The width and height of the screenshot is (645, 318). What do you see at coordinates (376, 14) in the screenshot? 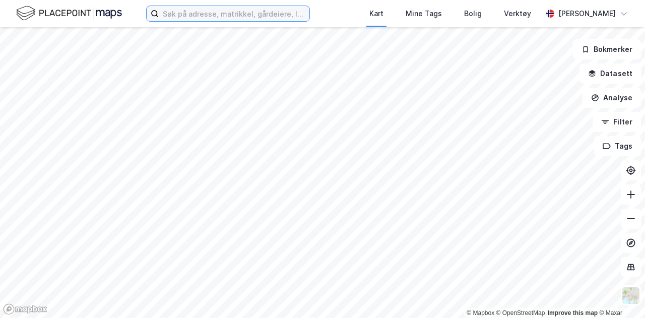
I see `div: Kart` at bounding box center [376, 14].